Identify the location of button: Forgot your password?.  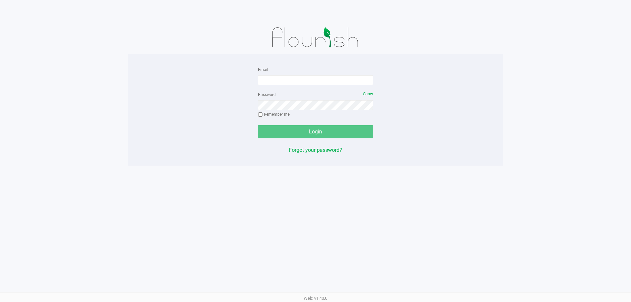
(315, 150).